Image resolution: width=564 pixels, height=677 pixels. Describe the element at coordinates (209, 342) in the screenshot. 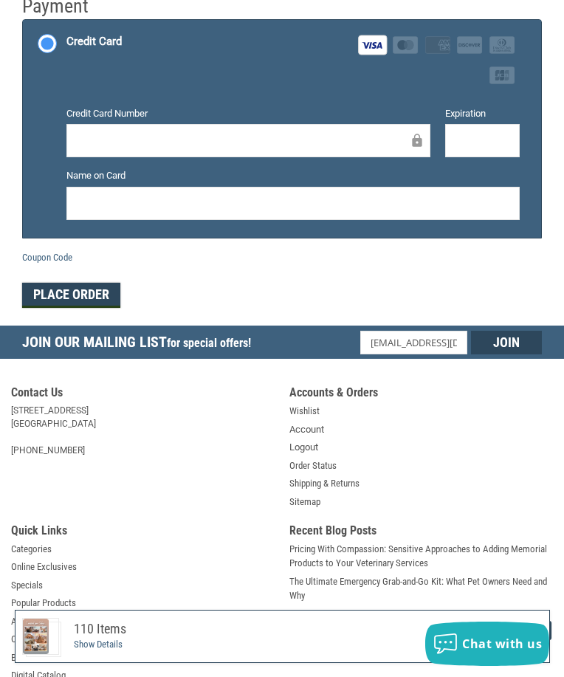

I see `span: for special offers!` at that location.